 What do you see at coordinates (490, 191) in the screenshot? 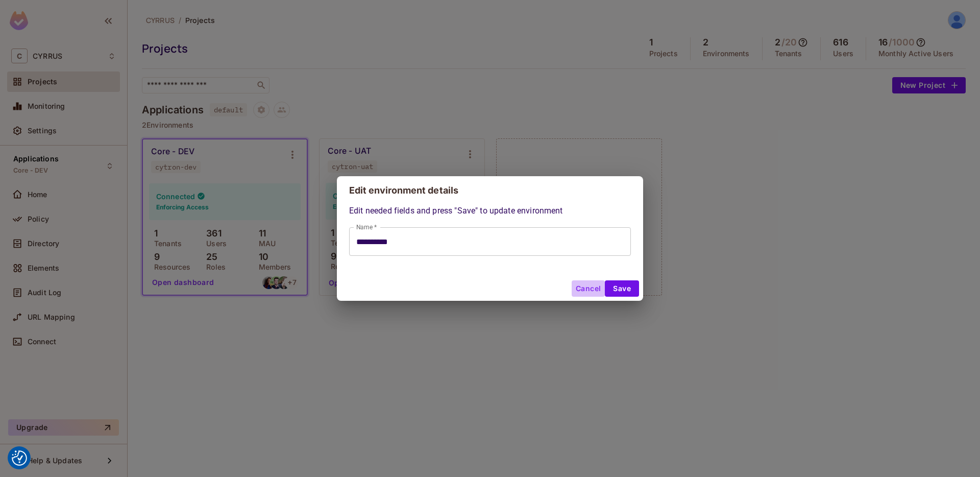
I see `h2: Edit environment details` at bounding box center [490, 191].